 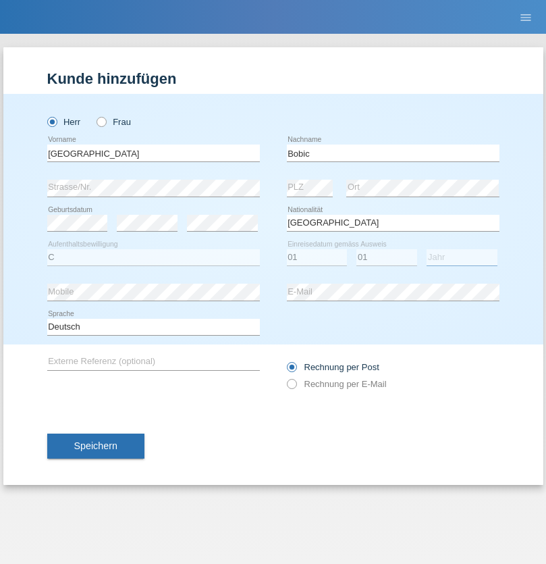 I want to click on input: Herr, so click(x=51, y=121).